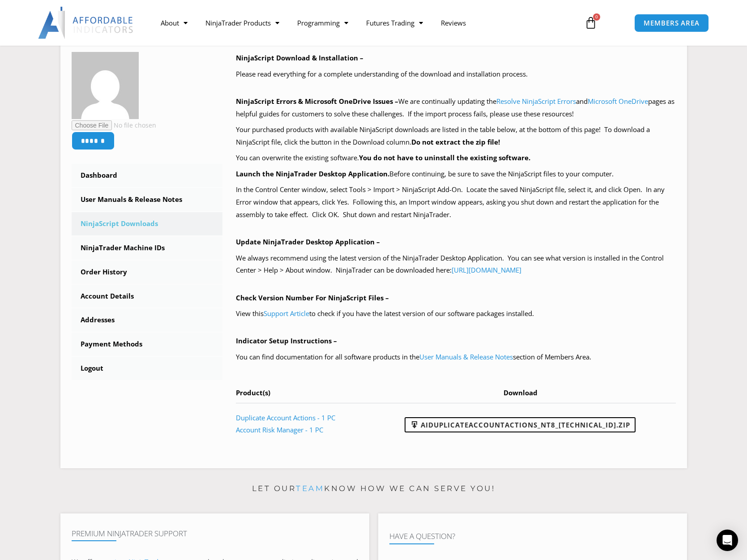 This screenshot has width=747, height=560. I want to click on b: Check Version Number For NinjaScript Files –, so click(313, 298).